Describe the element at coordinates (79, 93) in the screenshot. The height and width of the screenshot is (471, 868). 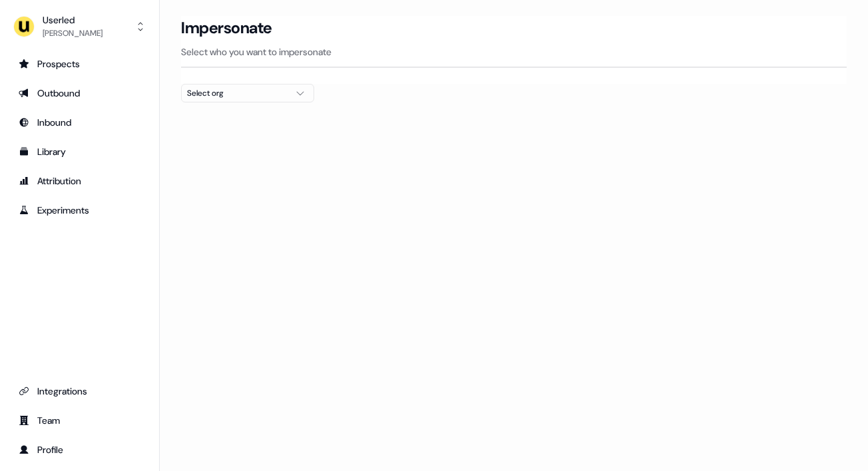
I see `a: Go to outbound experience` at that location.